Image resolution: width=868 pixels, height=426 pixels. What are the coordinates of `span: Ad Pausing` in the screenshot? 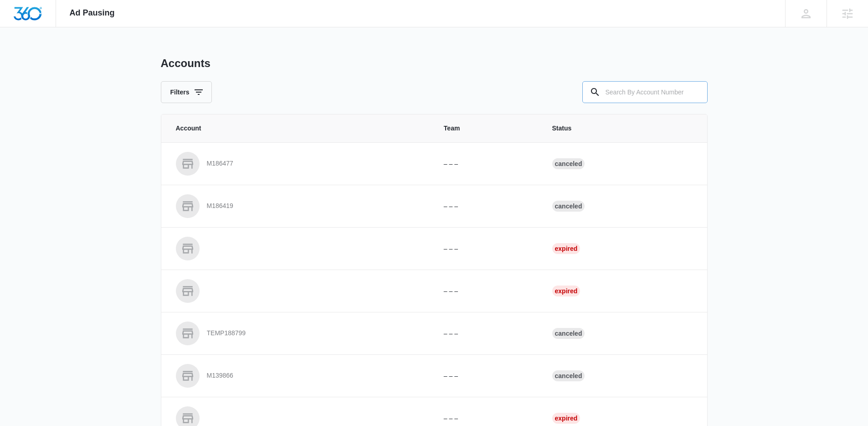 It's located at (92, 13).